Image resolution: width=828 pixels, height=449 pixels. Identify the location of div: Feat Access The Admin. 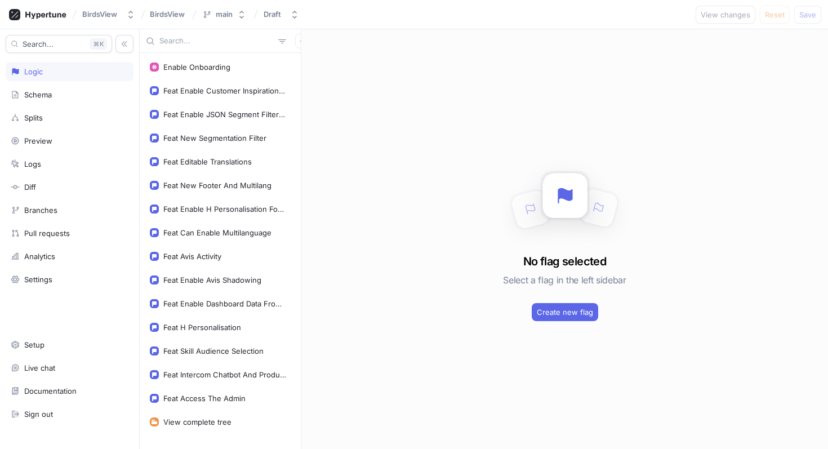
(205, 398).